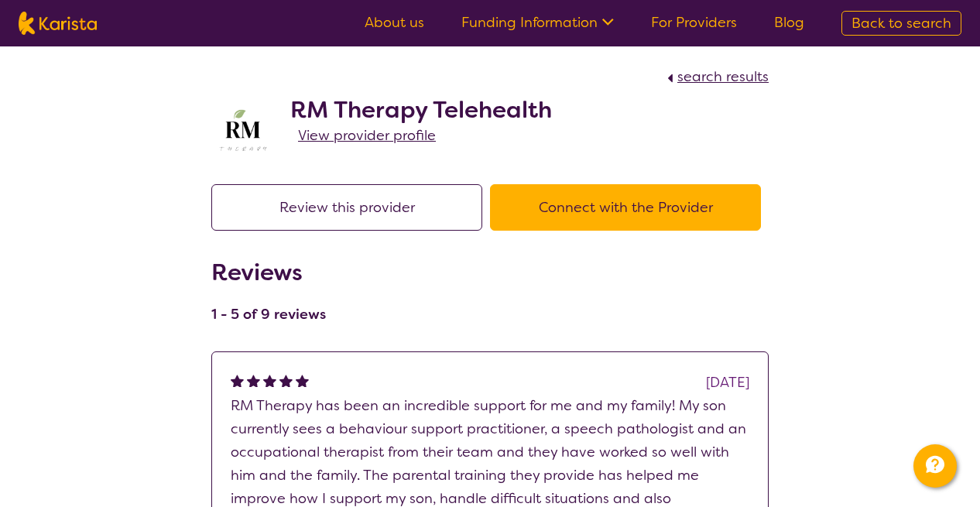 The height and width of the screenshot is (507, 980). What do you see at coordinates (901, 23) in the screenshot?
I see `span: Back to search` at bounding box center [901, 23].